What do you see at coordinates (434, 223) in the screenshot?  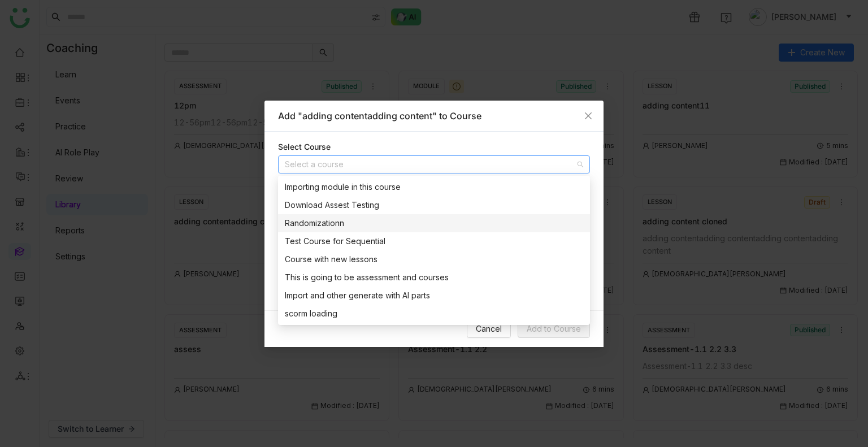 I see `nz-option-item: Randomizationn` at bounding box center [434, 223].